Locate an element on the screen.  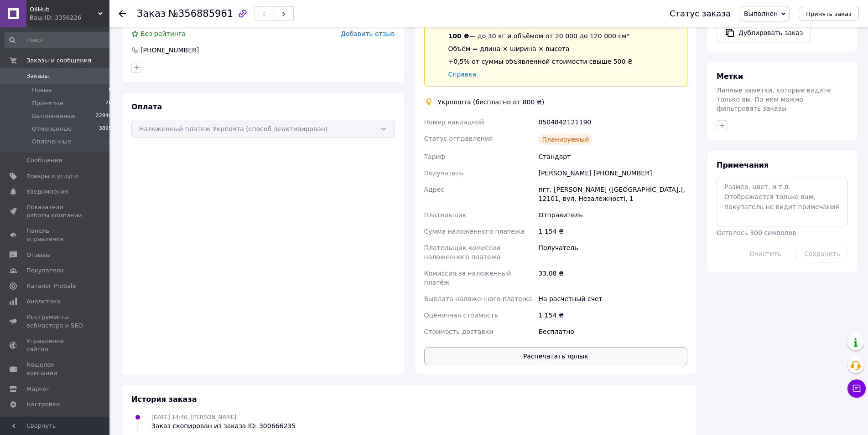
div: 0504842121190 is located at coordinates (613, 122).